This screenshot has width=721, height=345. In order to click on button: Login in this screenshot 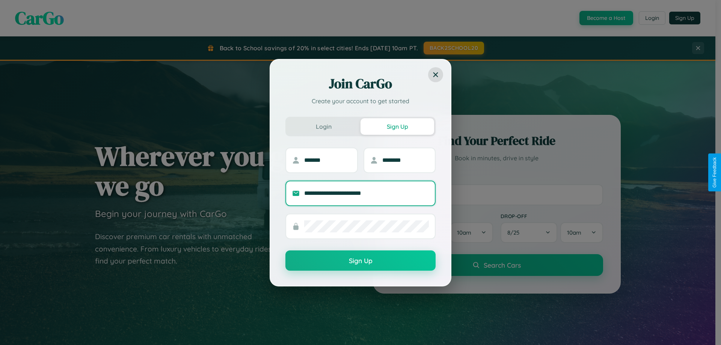, I will do `click(324, 127)`.